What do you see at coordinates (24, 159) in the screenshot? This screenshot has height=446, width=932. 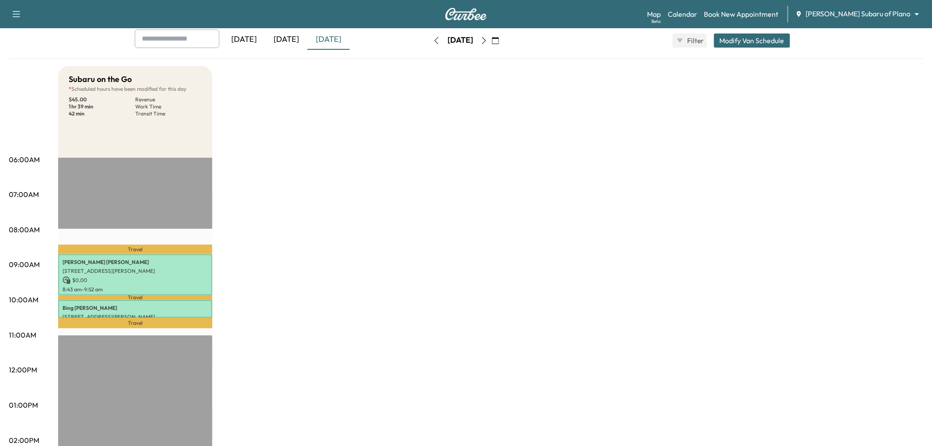 I see `p: 06:00AM` at bounding box center [24, 159].